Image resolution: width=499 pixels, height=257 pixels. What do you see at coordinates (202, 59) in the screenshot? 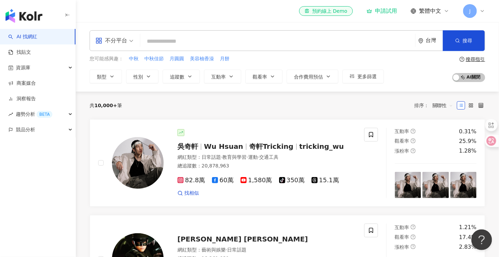
I see `span: 美容柚香澡` at bounding box center [202, 59].